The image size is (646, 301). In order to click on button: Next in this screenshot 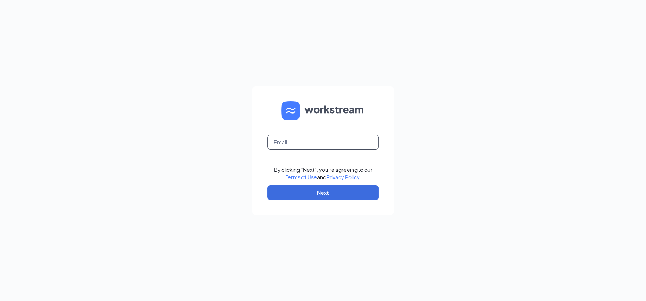, I will do `click(323, 193)`.